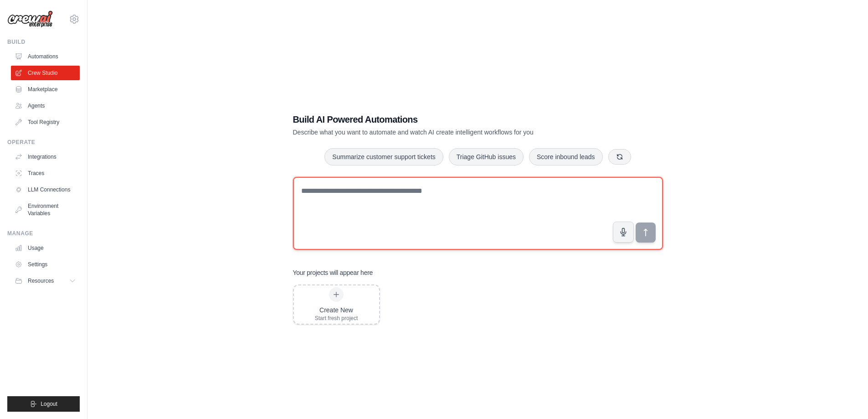  Describe the element at coordinates (845, 397) in the screenshot. I see `div: Chat Widget` at that location.